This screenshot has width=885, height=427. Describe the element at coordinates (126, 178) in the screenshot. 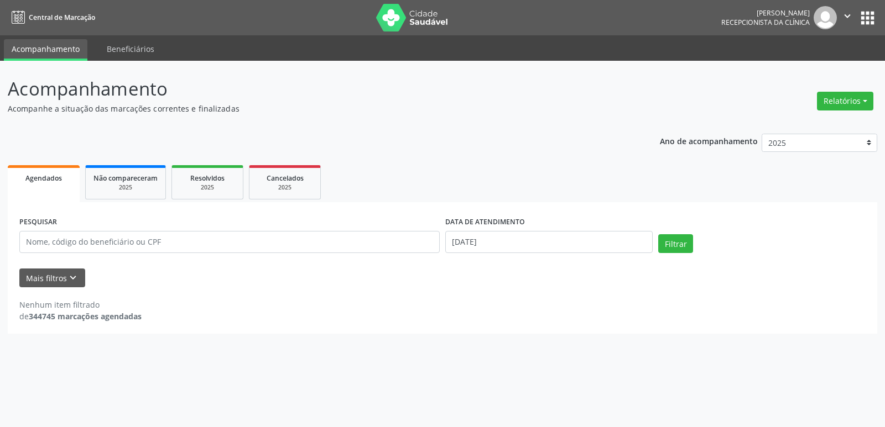

I see `span: Não compareceram` at that location.